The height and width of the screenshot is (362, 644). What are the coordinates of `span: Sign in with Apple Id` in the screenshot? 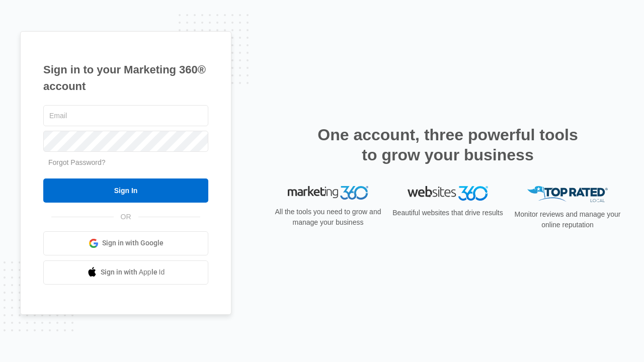 It's located at (133, 272).